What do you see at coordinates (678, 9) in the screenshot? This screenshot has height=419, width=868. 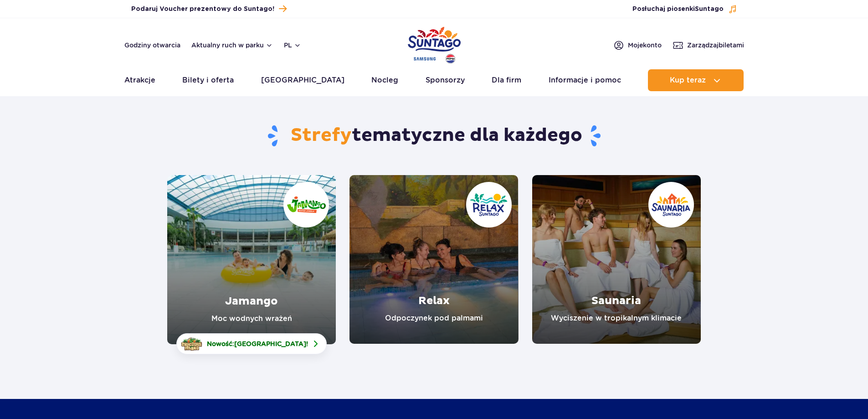 I see `span: Posłuchaj piosenki` at bounding box center [678, 9].